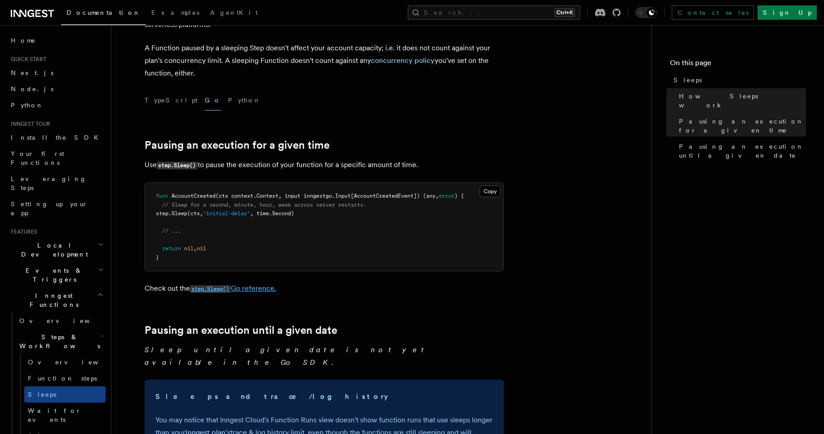  Describe the element at coordinates (742, 126) in the screenshot. I see `span: Pausing an execution for a given time` at that location.